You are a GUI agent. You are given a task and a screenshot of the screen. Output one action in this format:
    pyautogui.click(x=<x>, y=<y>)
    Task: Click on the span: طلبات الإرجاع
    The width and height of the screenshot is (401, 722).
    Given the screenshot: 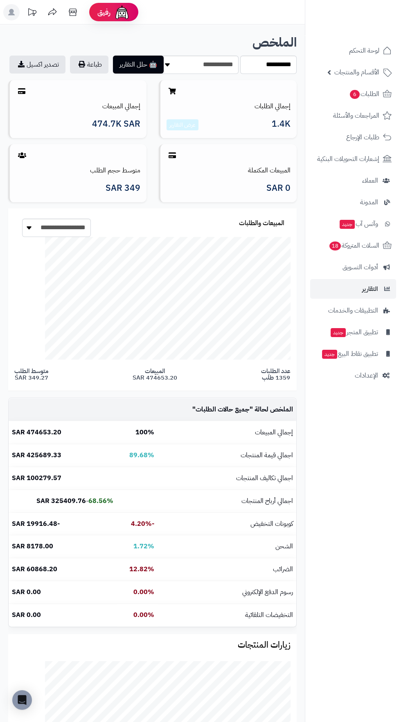 What is the action you would take?
    pyautogui.click(x=362, y=137)
    